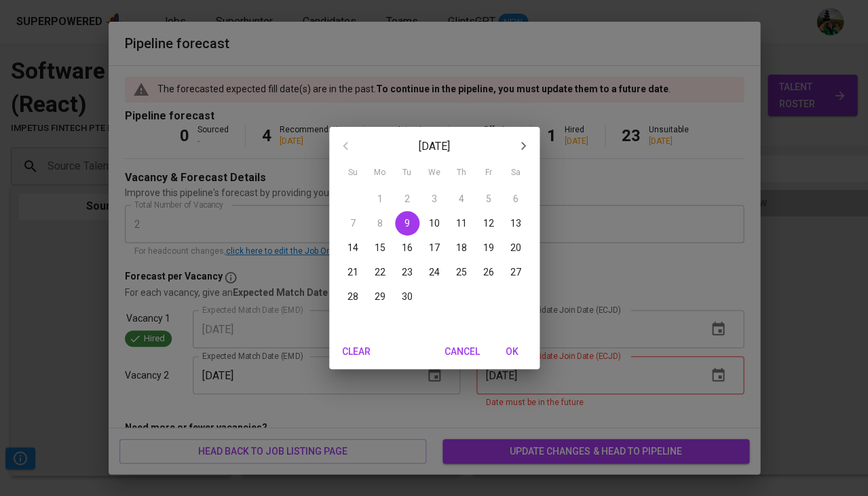 The width and height of the screenshot is (868, 496). I want to click on button: 19, so click(489, 248).